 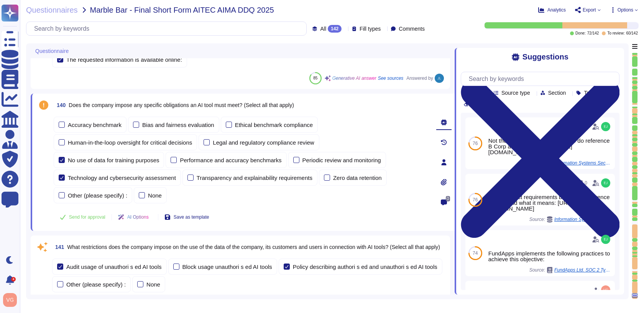 I want to click on span: 60 / 142, so click(x=632, y=33).